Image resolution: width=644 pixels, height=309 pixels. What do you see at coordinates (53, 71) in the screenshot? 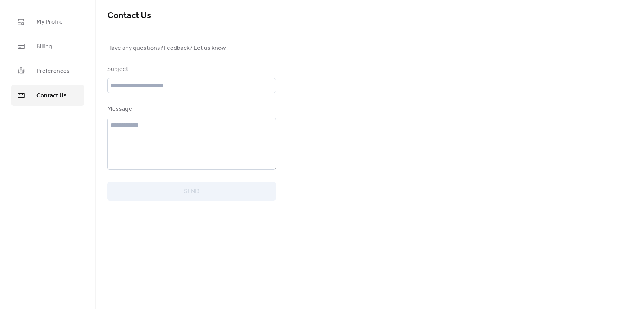
I see `span: Preferences` at bounding box center [53, 71].